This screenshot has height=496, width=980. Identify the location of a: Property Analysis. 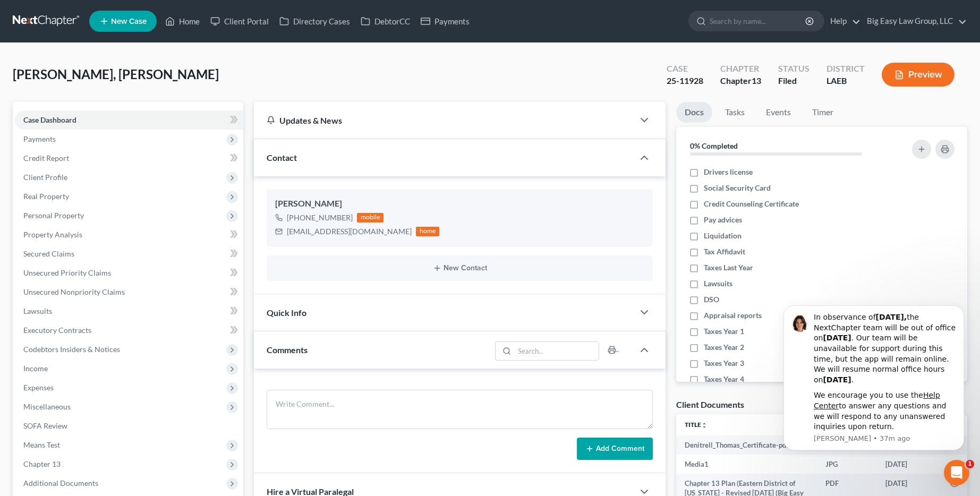
(129, 234).